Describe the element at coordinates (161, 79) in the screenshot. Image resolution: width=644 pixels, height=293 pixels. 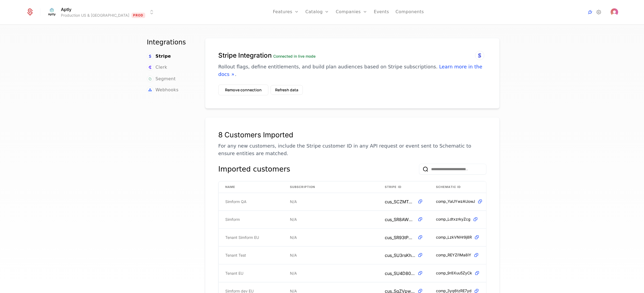
I see `a: Segment` at that location.